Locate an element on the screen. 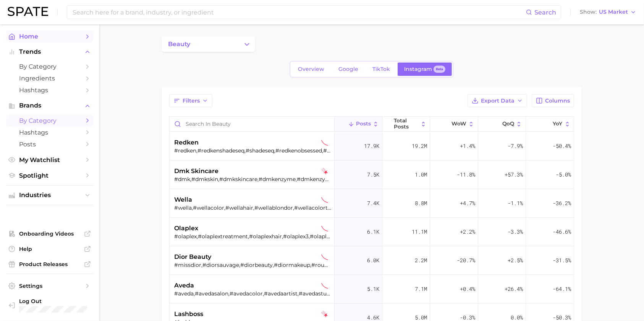  span: Filters is located at coordinates (191, 101).